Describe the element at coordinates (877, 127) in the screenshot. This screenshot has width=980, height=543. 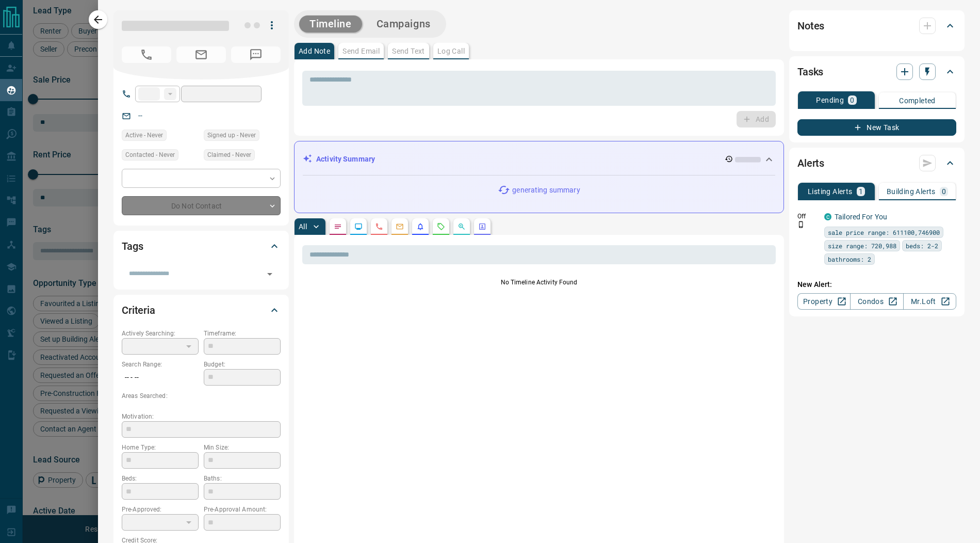
I see `button: New Task` at that location.